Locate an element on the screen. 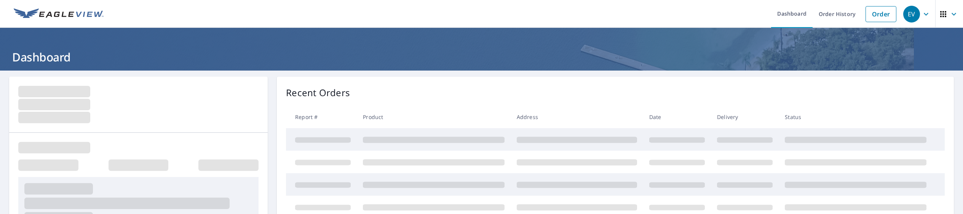 The height and width of the screenshot is (214, 963). img: EV Logo is located at coordinates (59, 14).